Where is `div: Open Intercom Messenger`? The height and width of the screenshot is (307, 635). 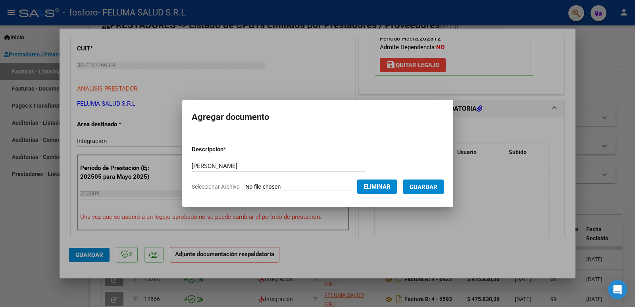
div: Open Intercom Messenger is located at coordinates (618, 290).